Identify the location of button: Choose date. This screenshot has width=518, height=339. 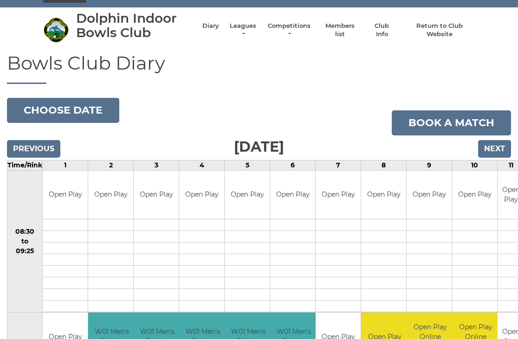
(63, 111).